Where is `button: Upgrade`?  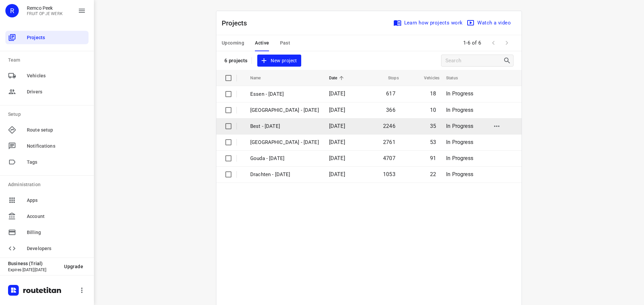
button: Upgrade is located at coordinates (73, 267).